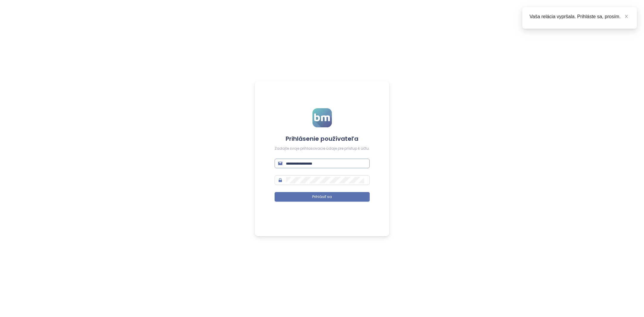 The width and height of the screenshot is (644, 317). What do you see at coordinates (322, 197) in the screenshot?
I see `button: Prihlásiť sa` at bounding box center [322, 197].